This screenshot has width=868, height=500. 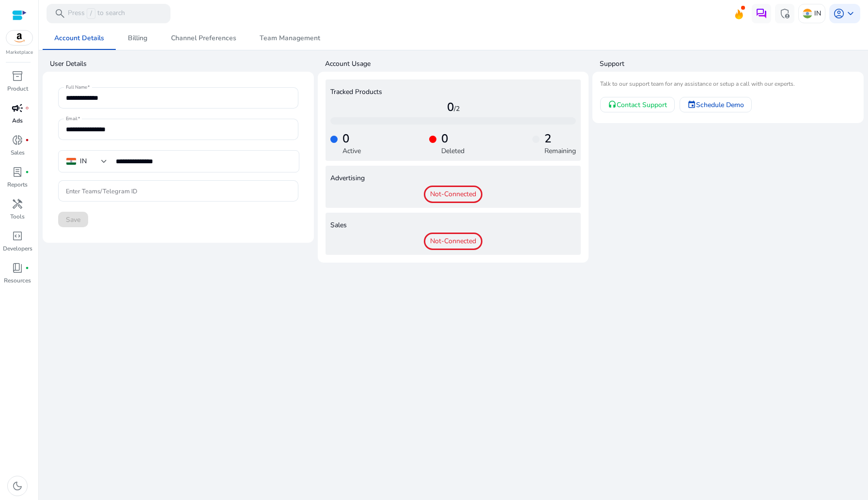 I want to click on span: book_4, so click(x=18, y=268).